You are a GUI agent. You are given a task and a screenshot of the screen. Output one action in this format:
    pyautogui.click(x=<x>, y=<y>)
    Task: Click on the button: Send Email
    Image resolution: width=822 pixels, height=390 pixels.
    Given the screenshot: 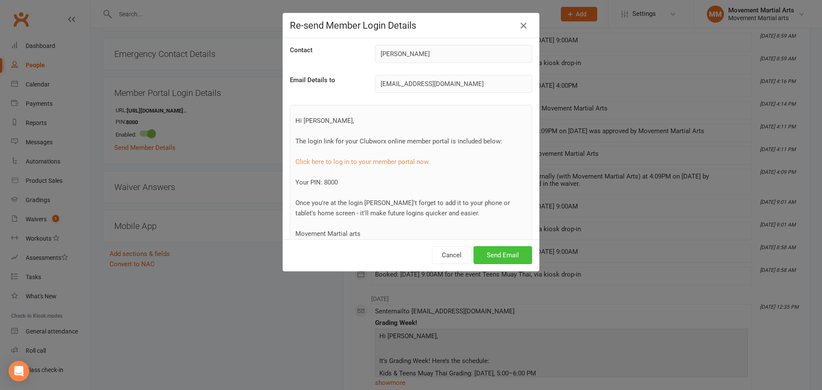 What is the action you would take?
    pyautogui.click(x=503, y=255)
    